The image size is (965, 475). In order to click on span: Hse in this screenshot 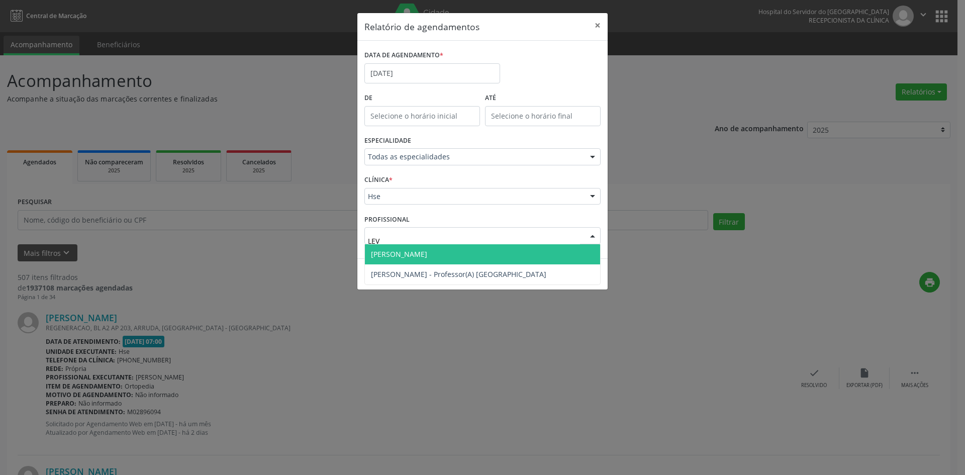, I will do `click(474, 197)`.